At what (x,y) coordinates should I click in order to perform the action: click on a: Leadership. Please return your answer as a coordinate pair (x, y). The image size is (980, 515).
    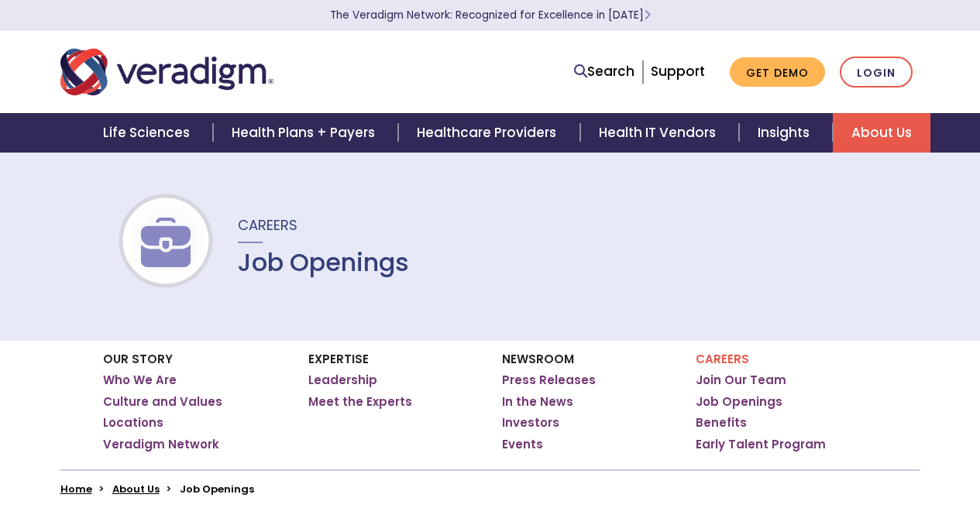
    Looking at the image, I should click on (343, 381).